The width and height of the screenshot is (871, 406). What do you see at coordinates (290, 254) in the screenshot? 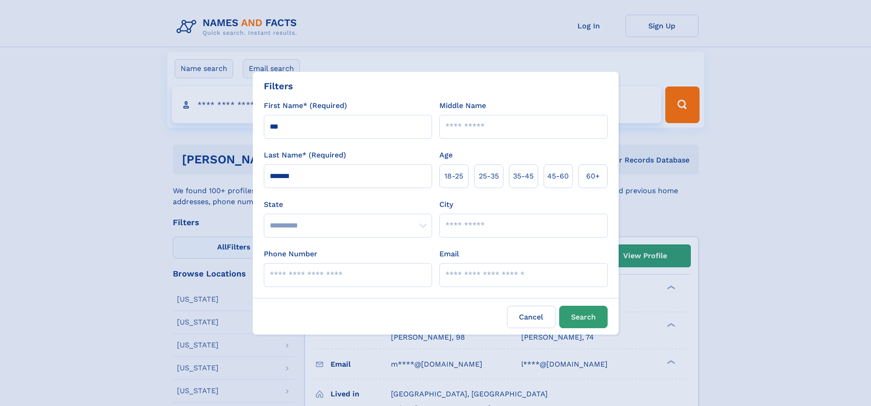
I see `label: Phone Number` at bounding box center [290, 254].